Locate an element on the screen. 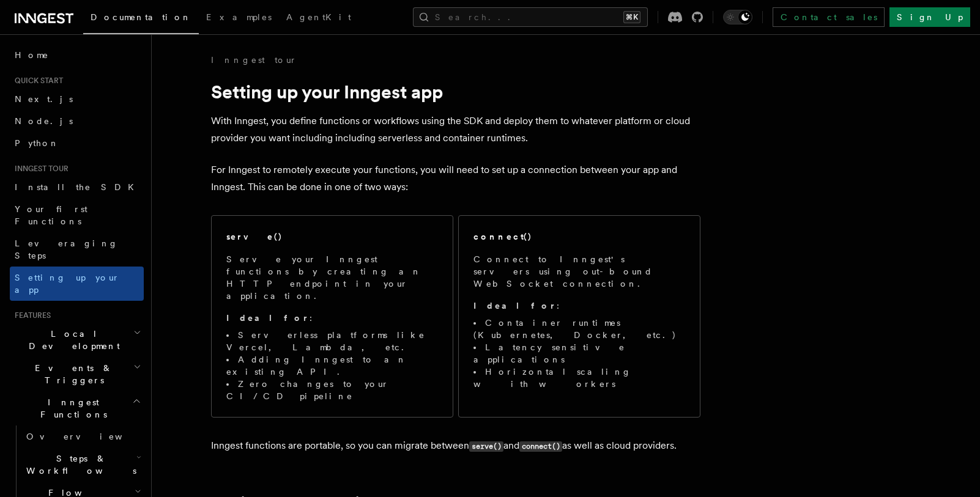 The image size is (980, 497). a: Home is located at coordinates (76, 55).